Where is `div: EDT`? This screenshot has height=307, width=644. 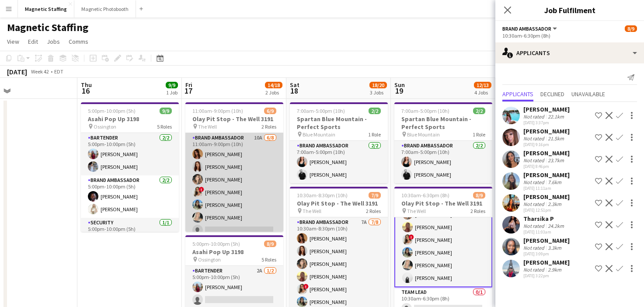 div: EDT is located at coordinates (59, 71).